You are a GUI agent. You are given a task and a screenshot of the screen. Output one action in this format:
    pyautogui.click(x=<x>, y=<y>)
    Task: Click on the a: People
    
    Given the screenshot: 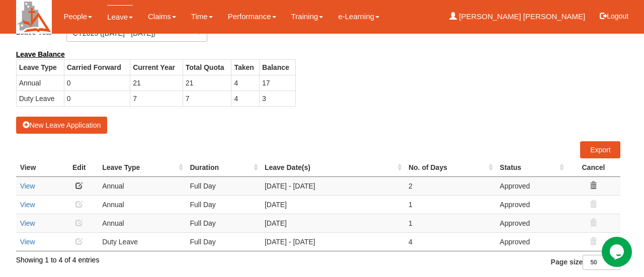 What is the action you would take?
    pyautogui.click(x=78, y=17)
    